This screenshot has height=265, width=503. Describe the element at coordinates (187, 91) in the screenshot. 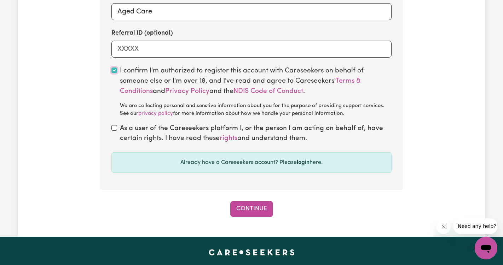

I see `a: Privacy Policy` at that location.